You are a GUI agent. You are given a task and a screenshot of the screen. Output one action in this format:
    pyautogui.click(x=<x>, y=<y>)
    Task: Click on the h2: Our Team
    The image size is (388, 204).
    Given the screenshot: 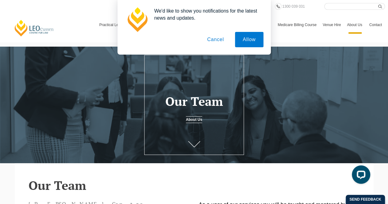 What is the action you would take?
    pyautogui.click(x=194, y=185)
    